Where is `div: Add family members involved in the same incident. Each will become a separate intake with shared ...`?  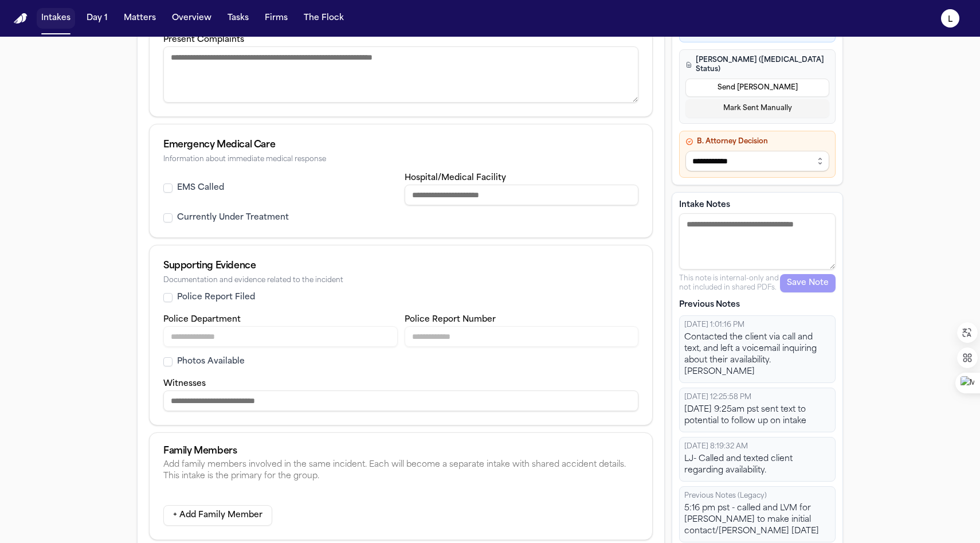
div: Add family members involved in the same incident. Each will become a separate intake with shared ... is located at coordinates (401, 470).